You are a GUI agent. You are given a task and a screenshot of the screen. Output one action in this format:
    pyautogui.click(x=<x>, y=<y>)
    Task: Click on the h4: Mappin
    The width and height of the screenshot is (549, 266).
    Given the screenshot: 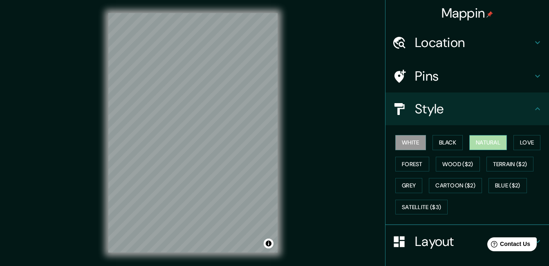 What is the action you would take?
    pyautogui.click(x=468, y=13)
    